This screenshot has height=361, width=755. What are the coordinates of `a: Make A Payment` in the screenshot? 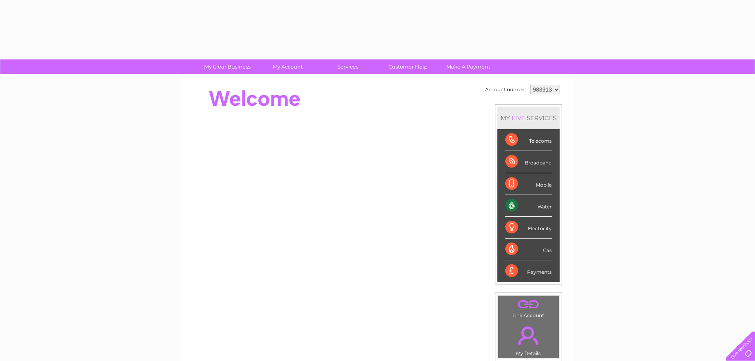 It's located at (468, 67).